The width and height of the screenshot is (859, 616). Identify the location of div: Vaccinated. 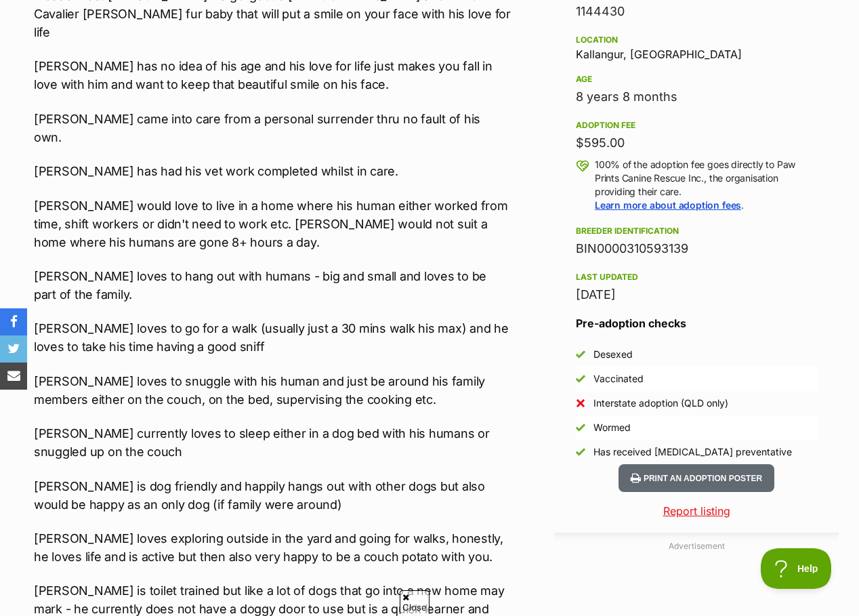
(619, 378).